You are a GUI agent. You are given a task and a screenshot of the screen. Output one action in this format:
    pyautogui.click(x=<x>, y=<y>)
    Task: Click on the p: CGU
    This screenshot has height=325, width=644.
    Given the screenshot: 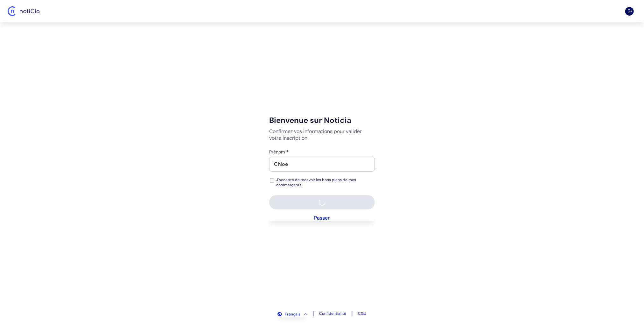 What is the action you would take?
    pyautogui.click(x=362, y=314)
    